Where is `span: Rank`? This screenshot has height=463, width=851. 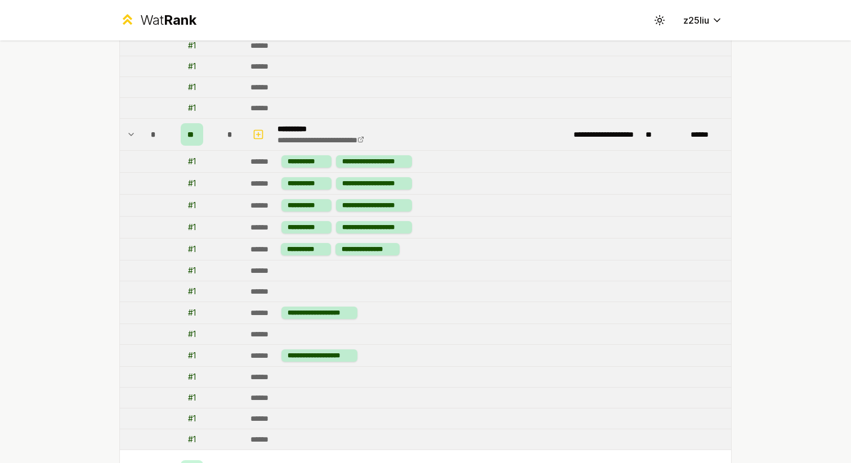
span: Rank is located at coordinates (180, 20).